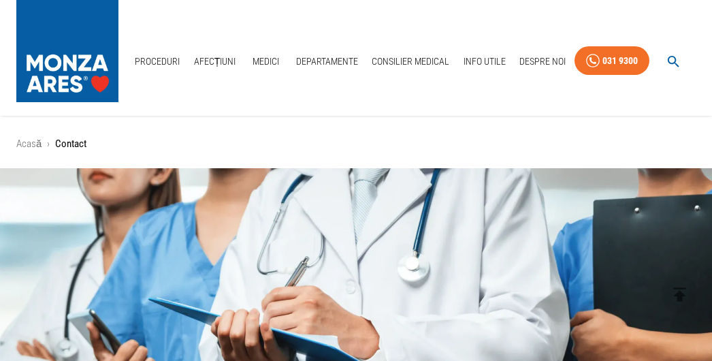  Describe the element at coordinates (266, 61) in the screenshot. I see `a: Medici` at that location.